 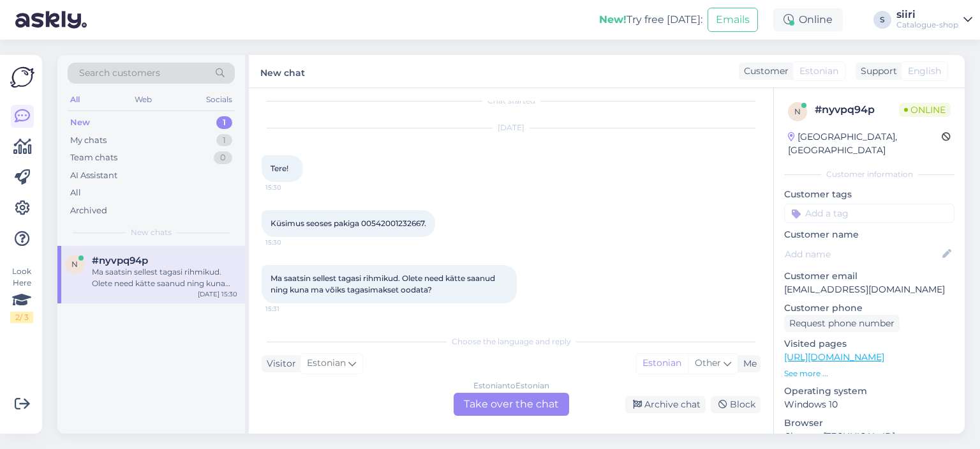 I want to click on div: Block, so click(x=735, y=404).